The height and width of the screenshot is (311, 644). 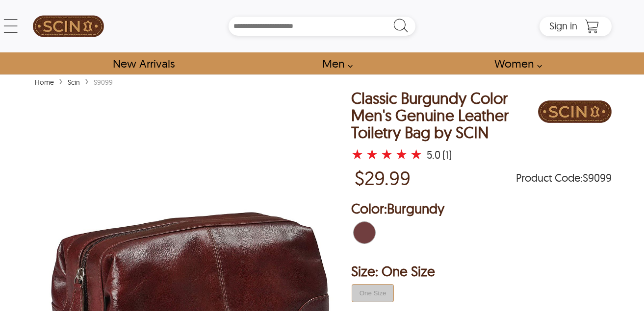 I want to click on label: 1 rating, so click(x=357, y=154).